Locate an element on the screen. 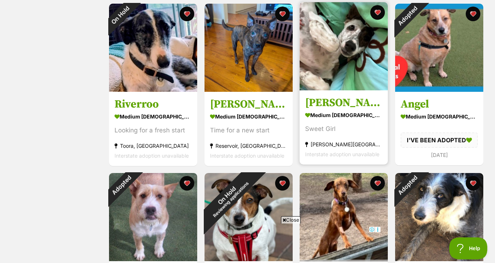  div: I'VE BEEN ADOPTED is located at coordinates (439, 140).